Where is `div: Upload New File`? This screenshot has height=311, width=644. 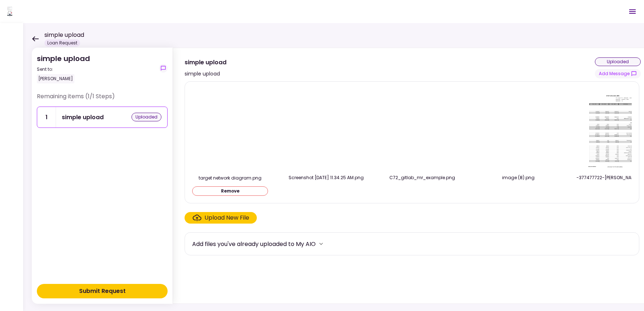 div: Upload New File is located at coordinates (227, 217).